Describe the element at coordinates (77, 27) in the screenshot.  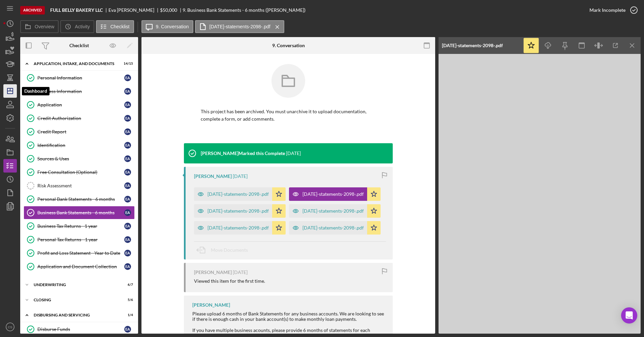
I see `button: Activity` at that location.